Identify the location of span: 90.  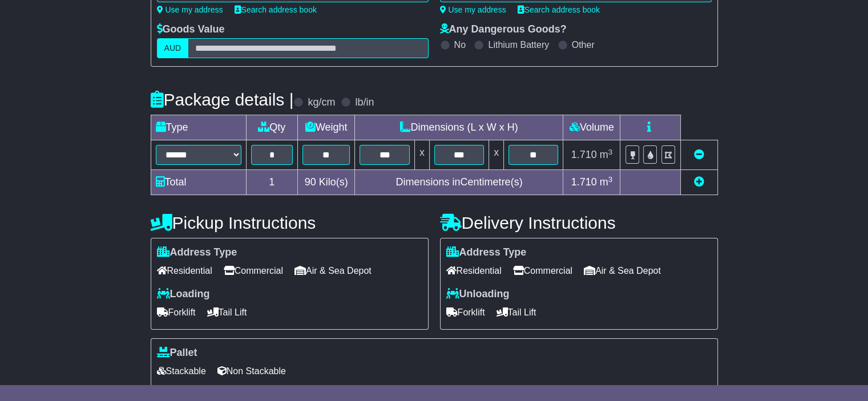
(310, 182).